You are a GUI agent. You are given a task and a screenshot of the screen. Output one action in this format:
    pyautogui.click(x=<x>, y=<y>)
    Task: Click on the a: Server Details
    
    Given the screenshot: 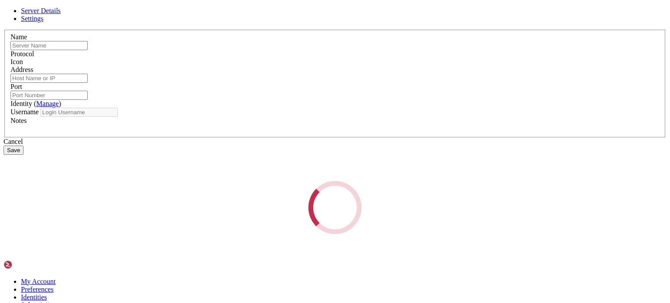 What is the action you would take?
    pyautogui.click(x=41, y=10)
    